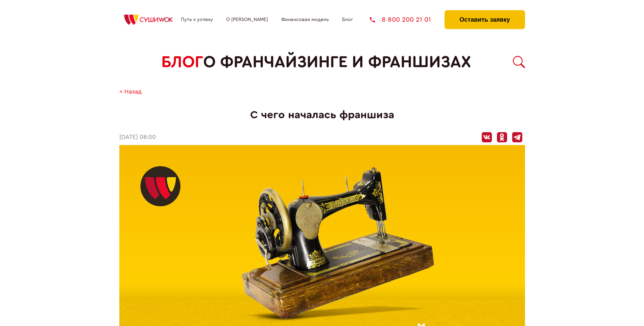 The width and height of the screenshot is (644, 326). What do you see at coordinates (322, 115) in the screenshot?
I see `h1: С чего началась франшиза` at bounding box center [322, 115].